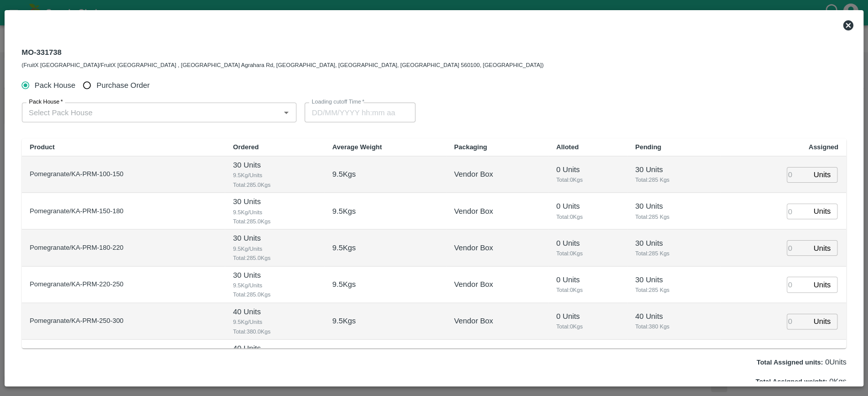  I want to click on b: Average Weight, so click(357, 147).